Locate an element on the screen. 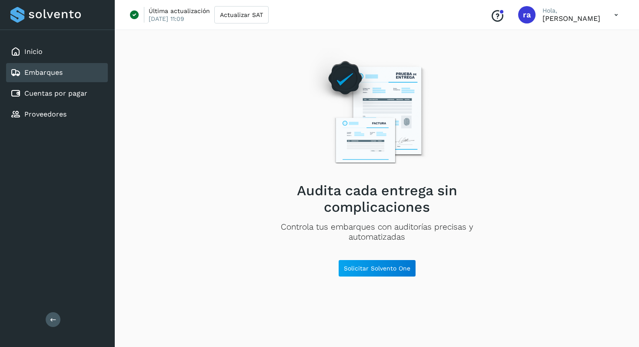 This screenshot has width=639, height=347. div: Embarques is located at coordinates (57, 73).